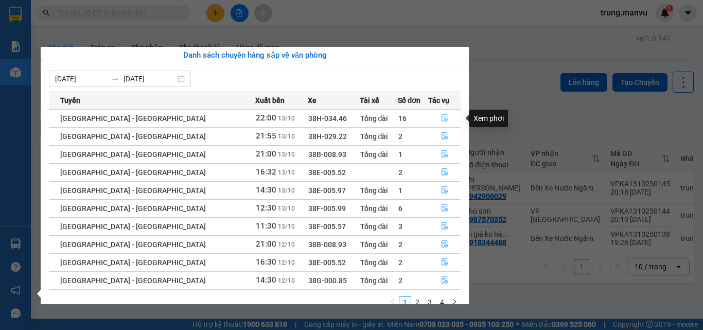  What do you see at coordinates (115, 79) in the screenshot?
I see `span: to` at bounding box center [115, 79].